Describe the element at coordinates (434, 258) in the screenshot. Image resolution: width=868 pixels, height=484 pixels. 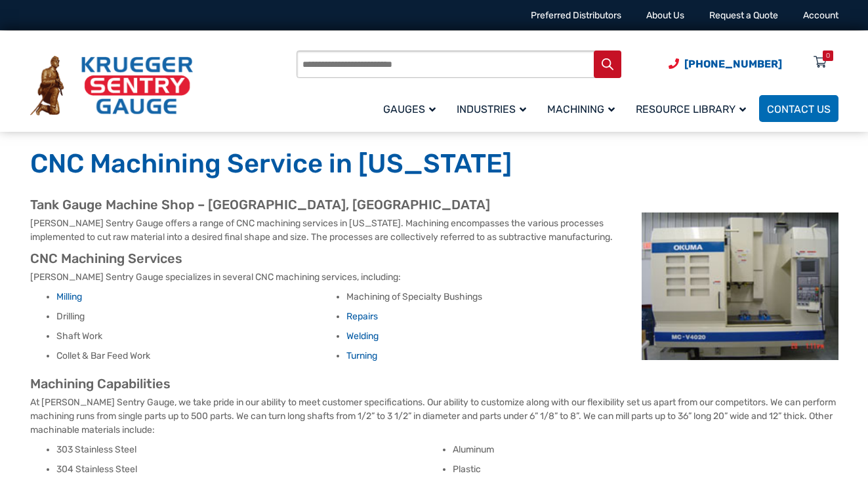
I see `h2: CNC Machining Services` at that location.